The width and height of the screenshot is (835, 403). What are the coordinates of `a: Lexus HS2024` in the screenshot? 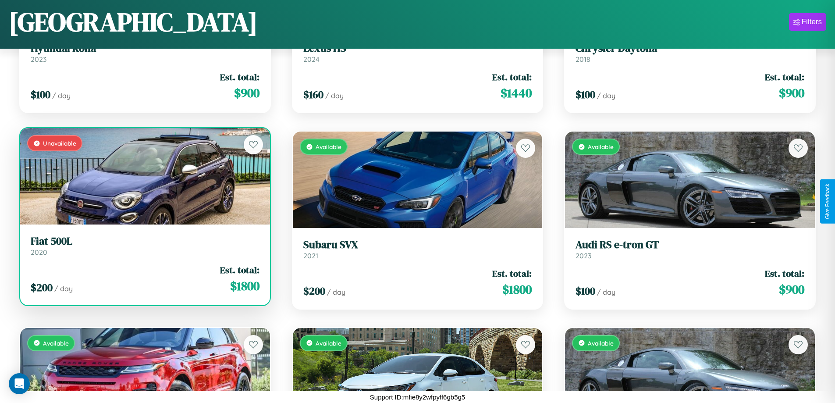 It's located at (418, 53).